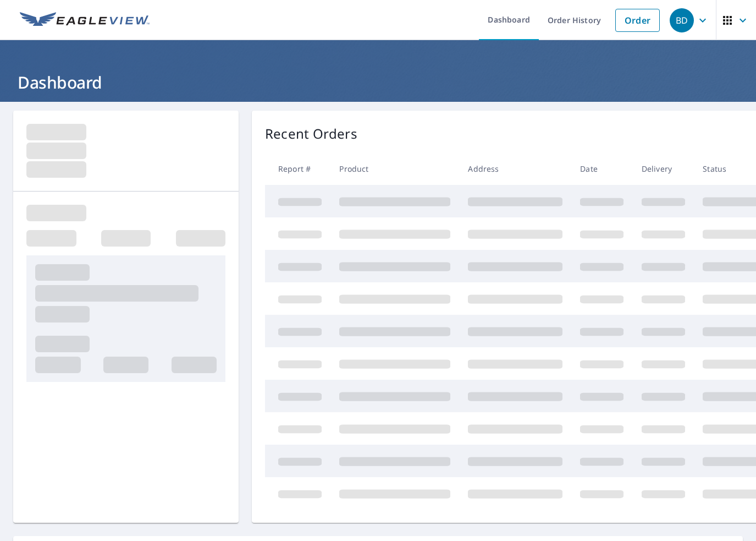 Image resolution: width=756 pixels, height=541 pixels. What do you see at coordinates (378, 82) in the screenshot?
I see `h1: Dashboard` at bounding box center [378, 82].